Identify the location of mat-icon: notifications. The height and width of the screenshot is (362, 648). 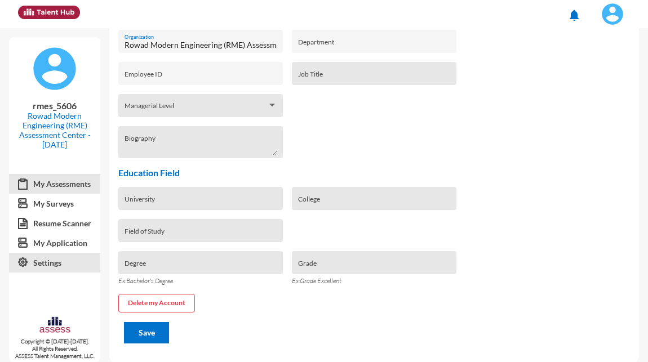
(574, 15).